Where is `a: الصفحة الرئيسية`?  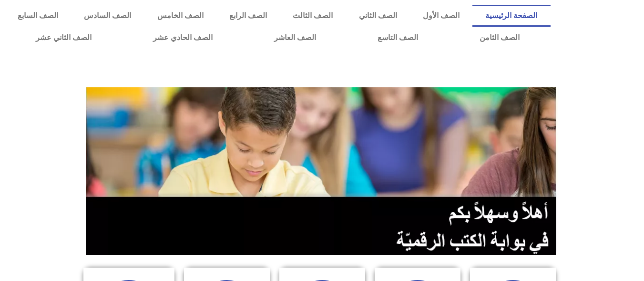
a: الصفحة الرئيسية is located at coordinates (511, 16).